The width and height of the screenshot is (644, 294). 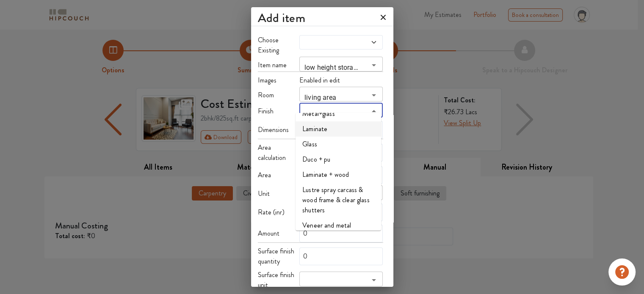 What do you see at coordinates (338, 200) in the screenshot?
I see `li: Lustre spray carcass & wood frame & clear glass shutters` at bounding box center [338, 200].